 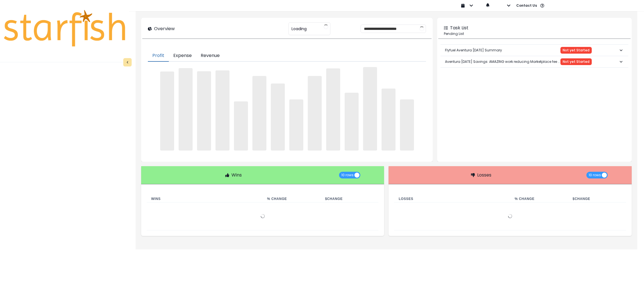 I want to click on button: Revenue, so click(x=210, y=56).